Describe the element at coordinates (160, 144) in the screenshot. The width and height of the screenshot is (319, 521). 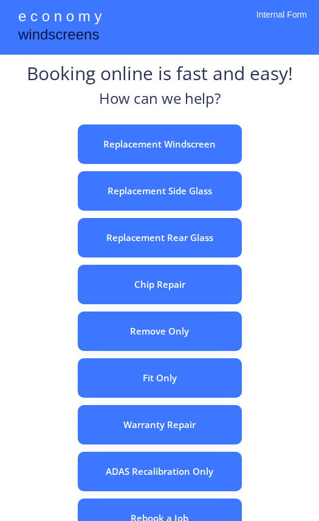
I see `button: Replacement Windscreen` at that location.